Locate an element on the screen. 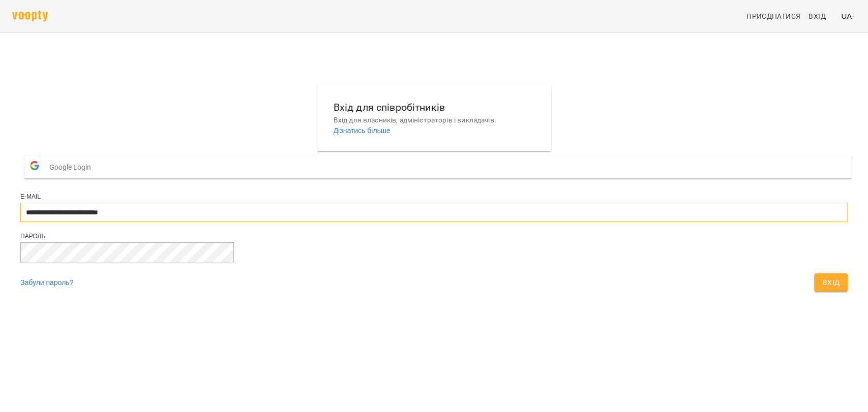 This screenshot has width=868, height=412. button: Вхід is located at coordinates (831, 282).